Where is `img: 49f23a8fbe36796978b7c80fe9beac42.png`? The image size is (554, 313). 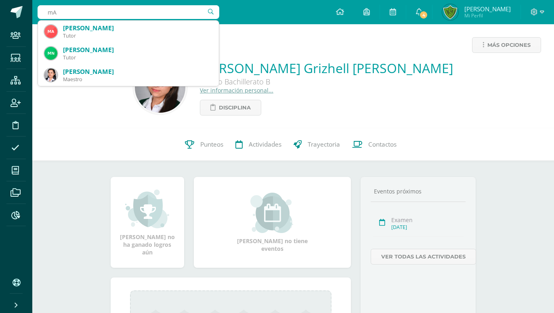
img: 49f23a8fbe36796978b7c80fe9beac42.png is located at coordinates (51, 75).